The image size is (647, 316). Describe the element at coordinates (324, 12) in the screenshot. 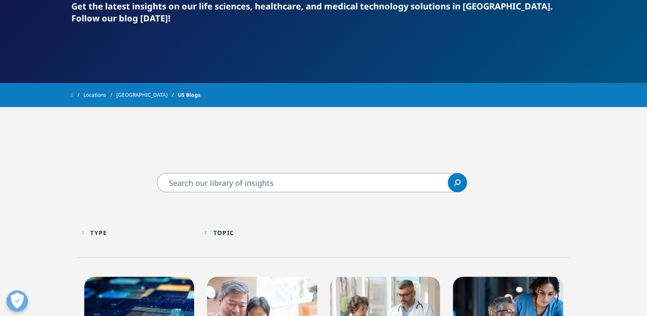

I see `div: Get the latest insights on our life sciences, healthcare, and medical technology solutions in [GE...` at that location.